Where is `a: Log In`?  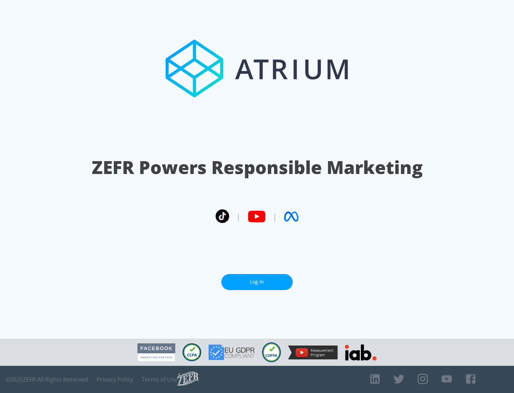 a: Log In is located at coordinates (257, 282).